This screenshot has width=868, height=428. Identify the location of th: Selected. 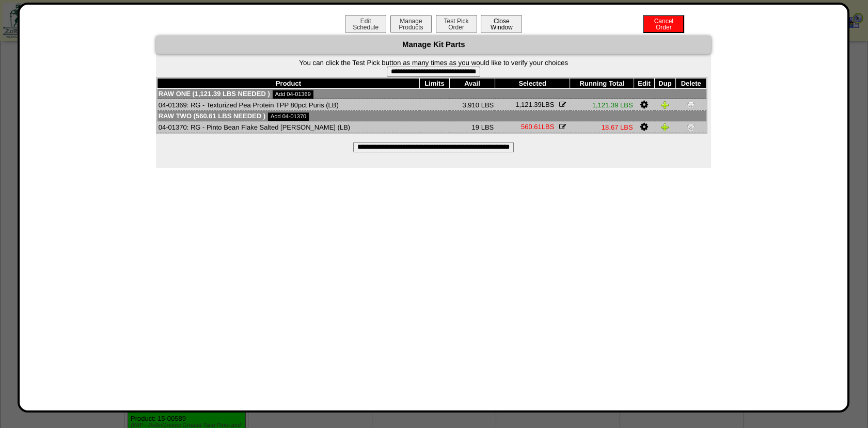
(532, 83).